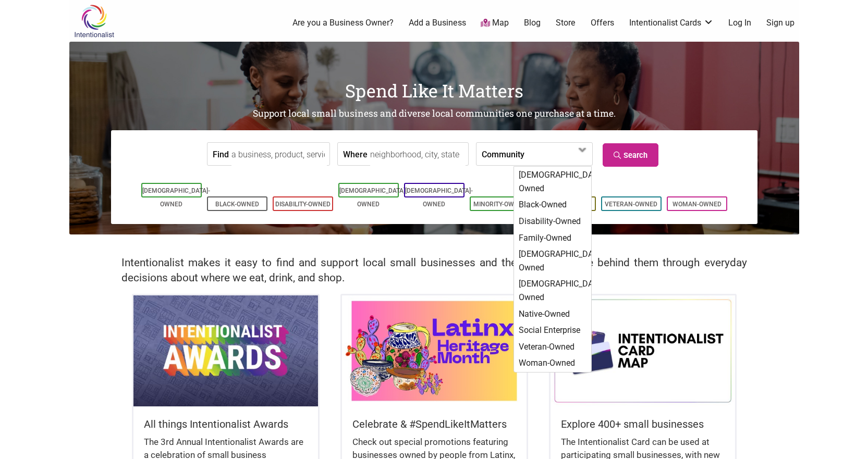 The image size is (868, 459). I want to click on h1: Spend Like It Matters, so click(434, 91).